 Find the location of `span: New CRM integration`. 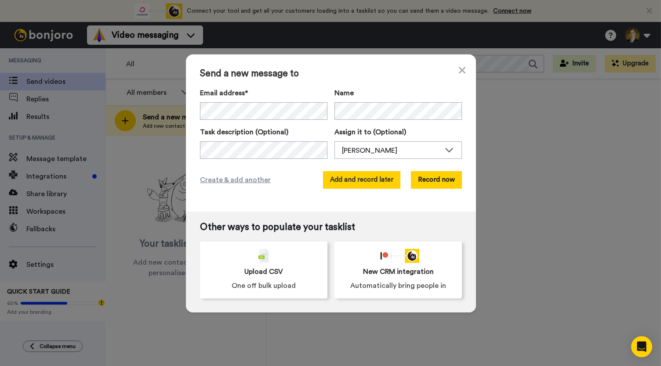

span: New CRM integration is located at coordinates (398, 272).